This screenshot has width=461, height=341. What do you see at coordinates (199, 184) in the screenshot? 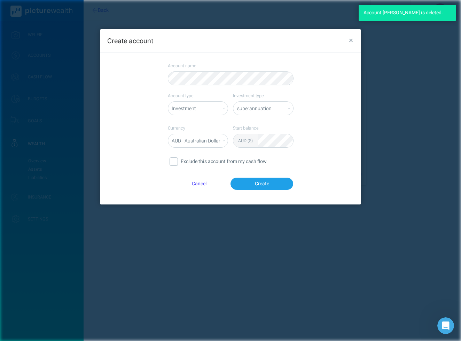
I see `button: Cancel` at bounding box center [199, 184].